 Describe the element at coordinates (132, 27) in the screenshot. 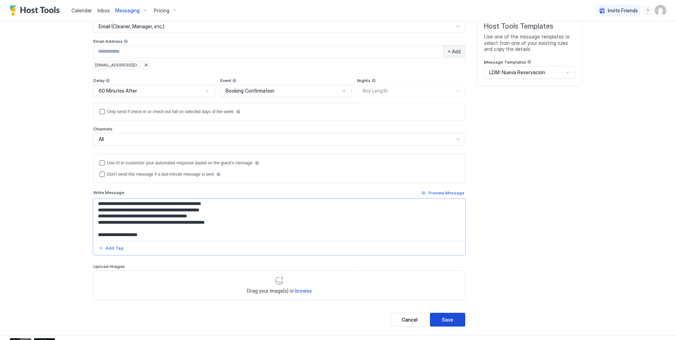

I see `span: Email (Cleaner, Manager, etc.)` at that location.